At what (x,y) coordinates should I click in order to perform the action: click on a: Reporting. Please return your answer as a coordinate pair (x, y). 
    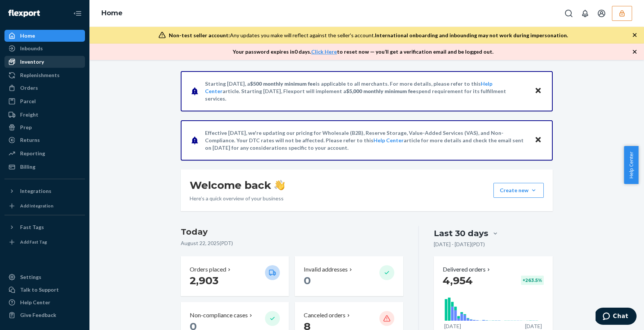
    Looking at the image, I should click on (44, 154).